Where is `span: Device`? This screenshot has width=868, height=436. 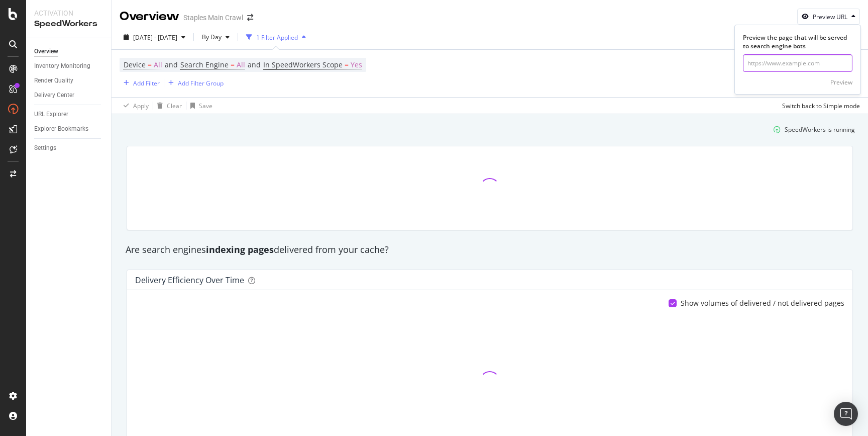 span: Device is located at coordinates (135, 65).